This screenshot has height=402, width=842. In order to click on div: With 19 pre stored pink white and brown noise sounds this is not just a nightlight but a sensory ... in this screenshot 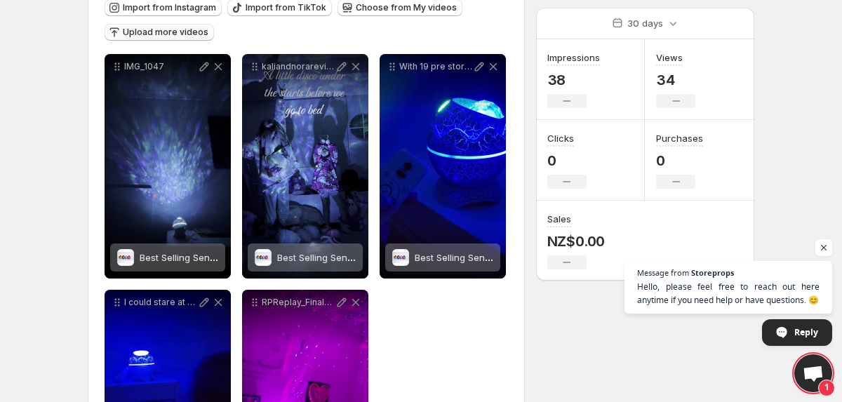, I will do `click(443, 166)`.